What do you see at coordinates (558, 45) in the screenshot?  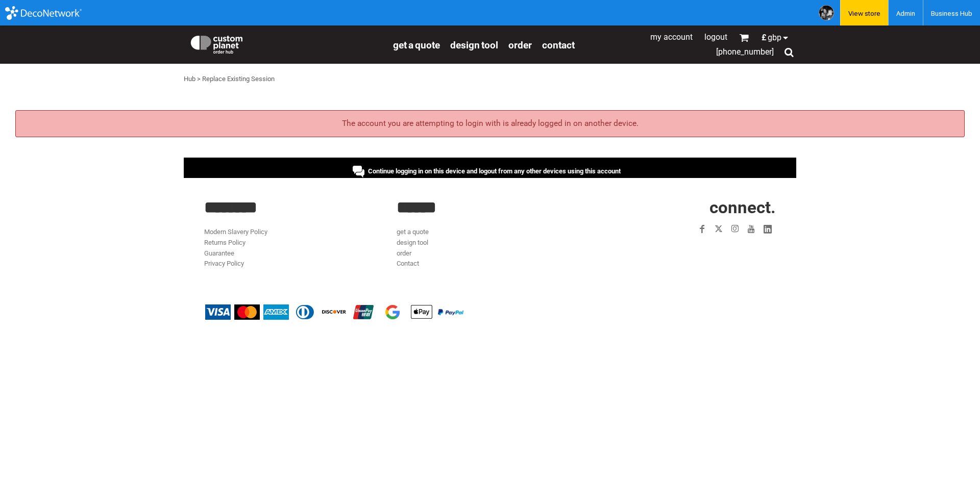 I see `span: Contact` at bounding box center [558, 45].